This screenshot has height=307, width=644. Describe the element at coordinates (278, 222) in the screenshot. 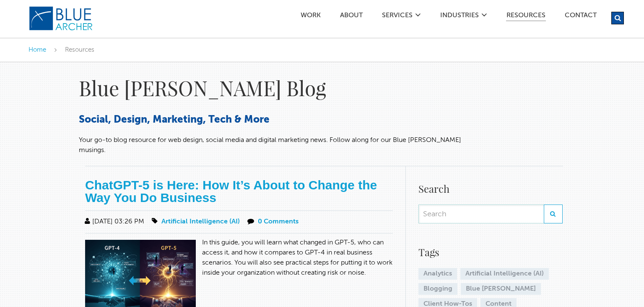

I see `a: 0 Comments` at that location.